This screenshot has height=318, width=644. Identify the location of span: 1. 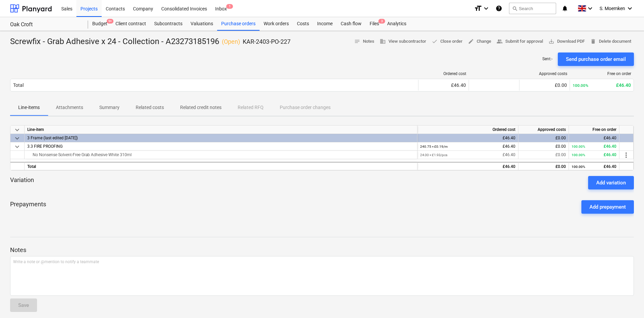
(230, 6).